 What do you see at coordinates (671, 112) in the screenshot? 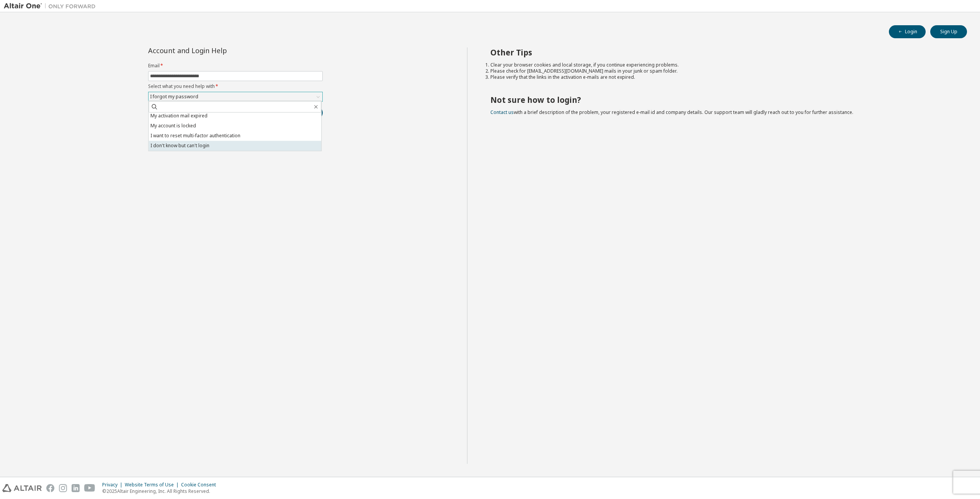
I see `span: with a brief description of the problem, your registered e-mail id and company details. Our suppo...` at bounding box center [671, 112].